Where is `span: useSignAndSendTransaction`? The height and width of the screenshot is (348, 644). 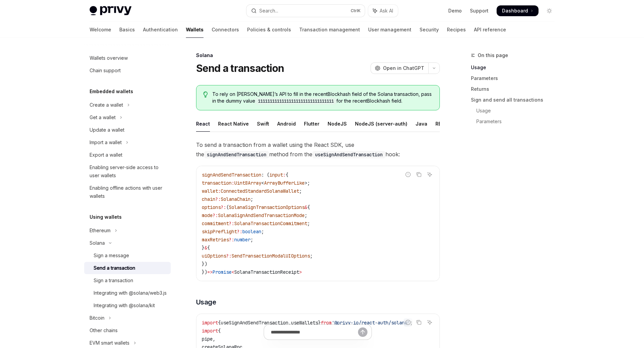
span: useSignAndSendTransaction is located at coordinates (254, 323).